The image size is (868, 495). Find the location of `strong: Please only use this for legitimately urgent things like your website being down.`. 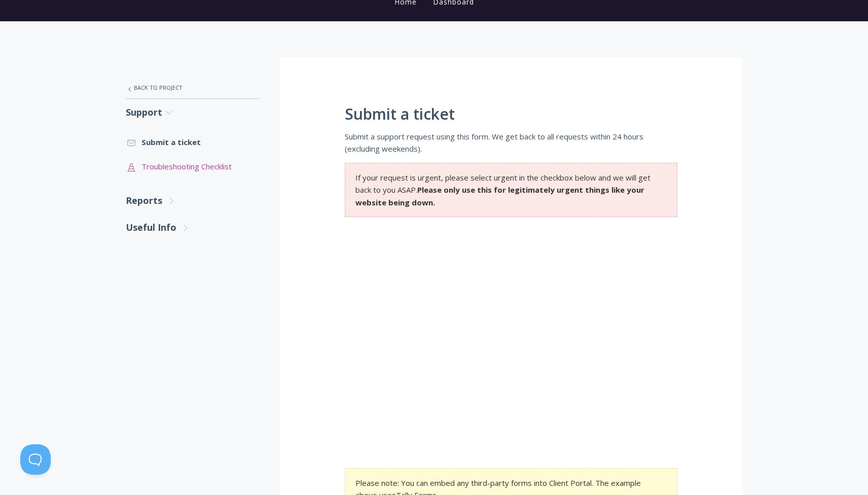

strong: Please only use this for legitimately urgent things like your website being down. is located at coordinates (500, 195).